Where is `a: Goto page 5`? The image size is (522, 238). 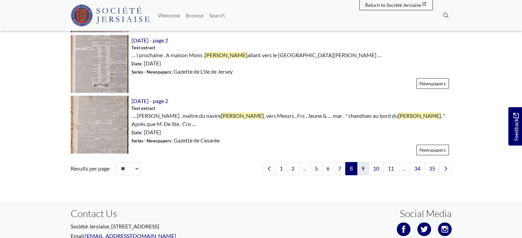 a: Goto page 5 is located at coordinates (316, 169).